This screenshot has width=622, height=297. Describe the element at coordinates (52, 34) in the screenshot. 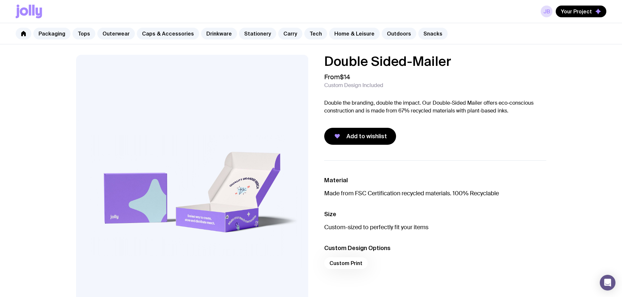

I see `a: Packaging` at that location.